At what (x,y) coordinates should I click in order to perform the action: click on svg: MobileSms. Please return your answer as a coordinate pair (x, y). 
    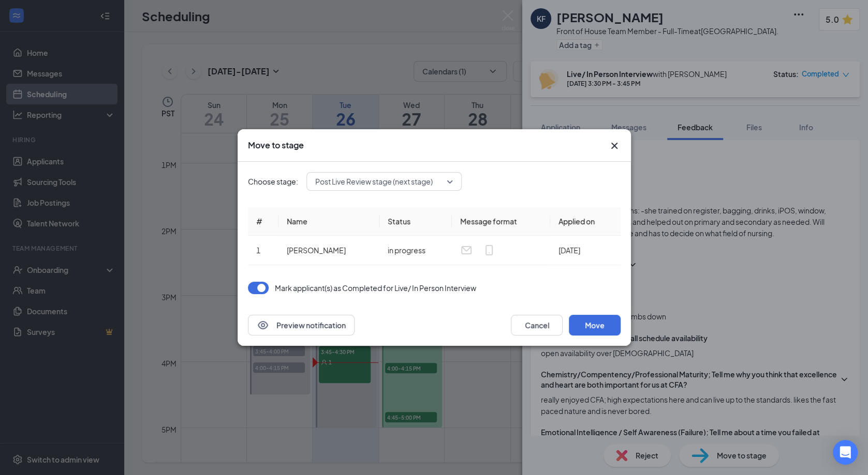
    Looking at the image, I should click on (489, 251).